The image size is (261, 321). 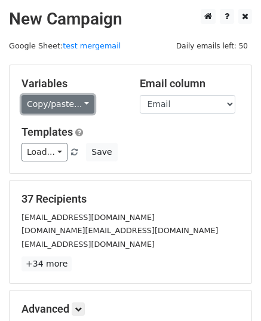 What do you see at coordinates (65, 45) in the screenshot?
I see `small: Google Sheet:` at bounding box center [65, 45].